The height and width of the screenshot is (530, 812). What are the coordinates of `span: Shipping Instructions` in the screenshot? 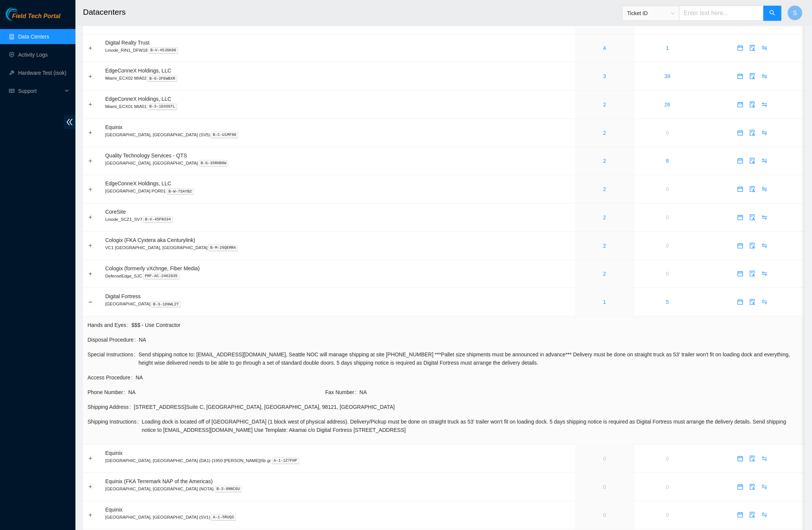 It's located at (115, 426).